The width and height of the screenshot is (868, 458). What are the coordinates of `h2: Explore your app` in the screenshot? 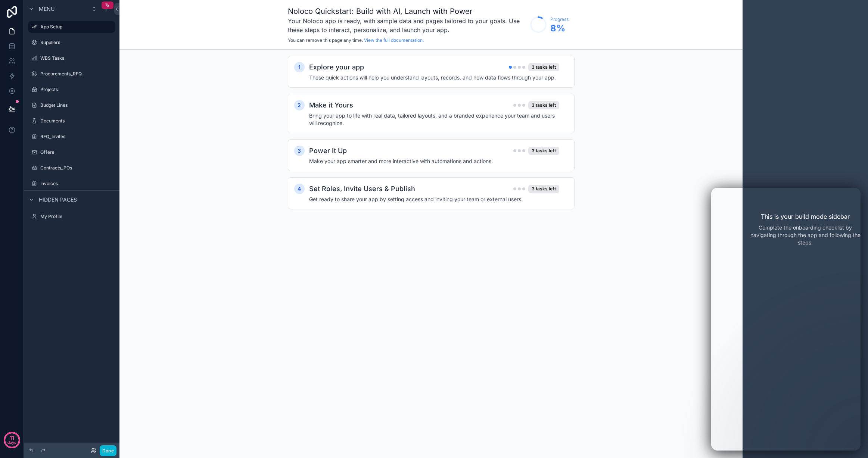 It's located at (336, 67).